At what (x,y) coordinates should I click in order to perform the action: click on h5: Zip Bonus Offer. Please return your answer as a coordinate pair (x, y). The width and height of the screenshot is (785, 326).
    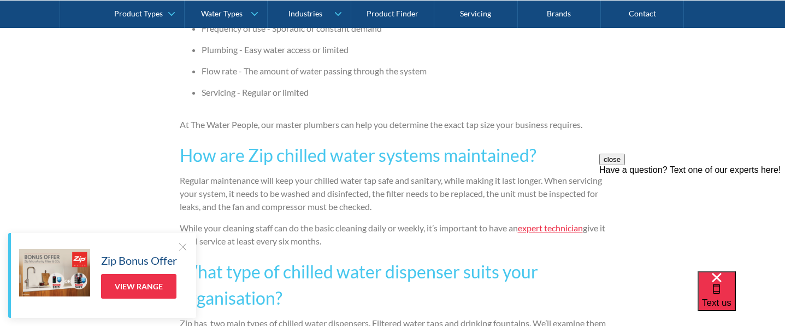
    Looking at the image, I should click on (139, 260).